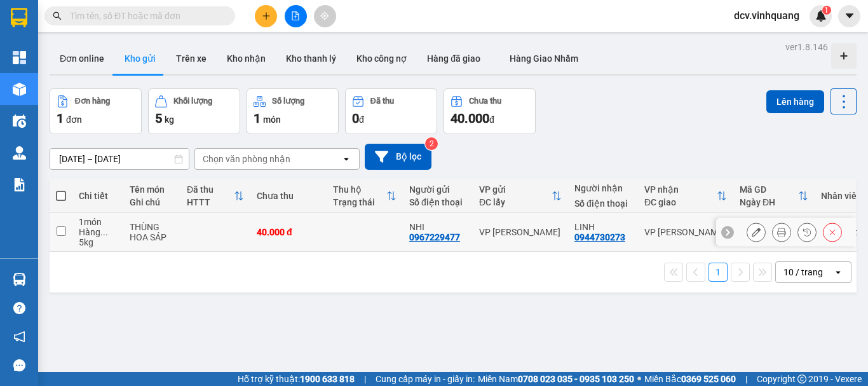  I want to click on button: plus, so click(265, 16).